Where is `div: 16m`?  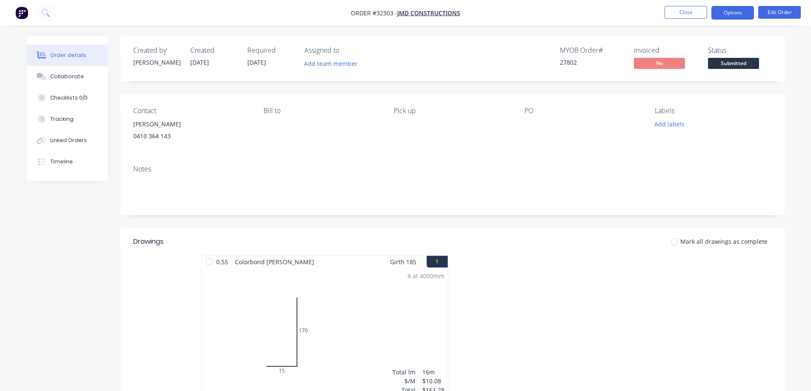 div: 16m is located at coordinates (434, 372).